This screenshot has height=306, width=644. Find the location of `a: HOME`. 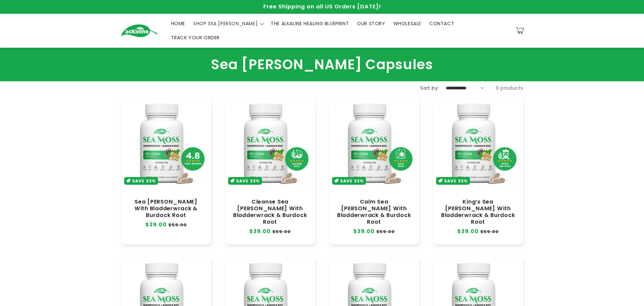

a: HOME is located at coordinates (178, 23).